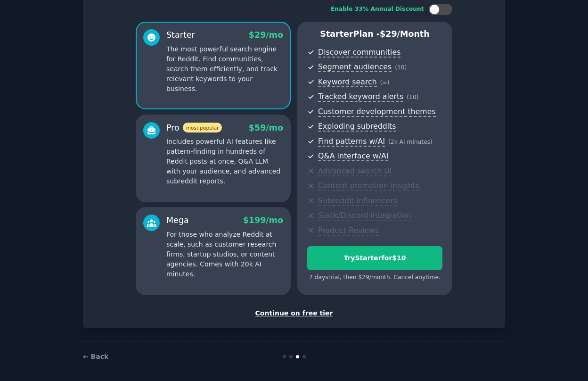  I want to click on span: Exploding subreddits, so click(356, 127).